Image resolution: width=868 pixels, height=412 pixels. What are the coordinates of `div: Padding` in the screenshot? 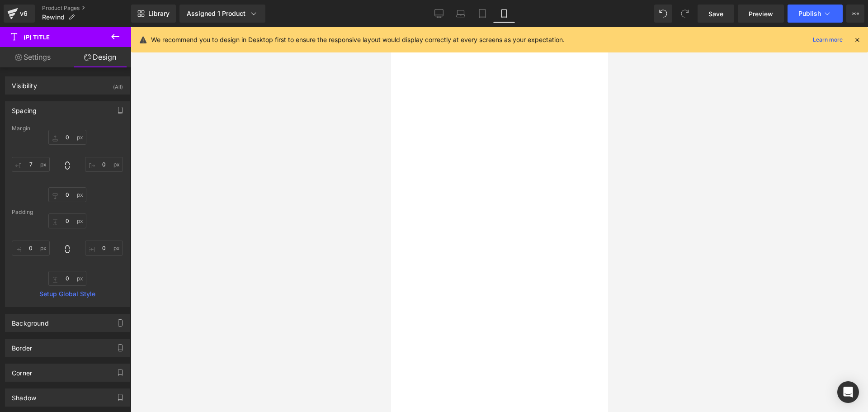 It's located at (67, 212).